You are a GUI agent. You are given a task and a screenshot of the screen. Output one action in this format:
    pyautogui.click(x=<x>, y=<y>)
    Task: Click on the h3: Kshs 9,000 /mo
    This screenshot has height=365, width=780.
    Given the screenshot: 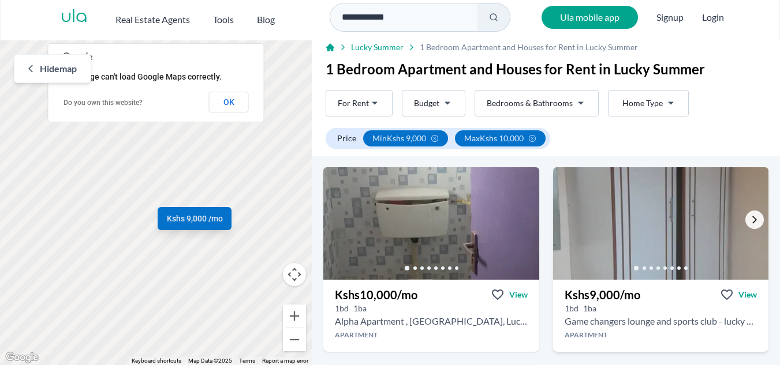 What is the action you would take?
    pyautogui.click(x=602, y=295)
    